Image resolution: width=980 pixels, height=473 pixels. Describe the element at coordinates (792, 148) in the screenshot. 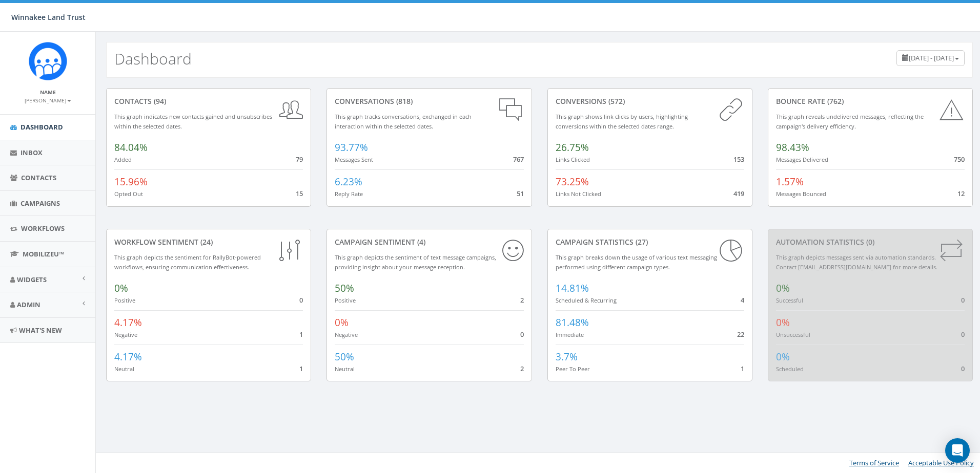

I see `span: 98.43%` at that location.